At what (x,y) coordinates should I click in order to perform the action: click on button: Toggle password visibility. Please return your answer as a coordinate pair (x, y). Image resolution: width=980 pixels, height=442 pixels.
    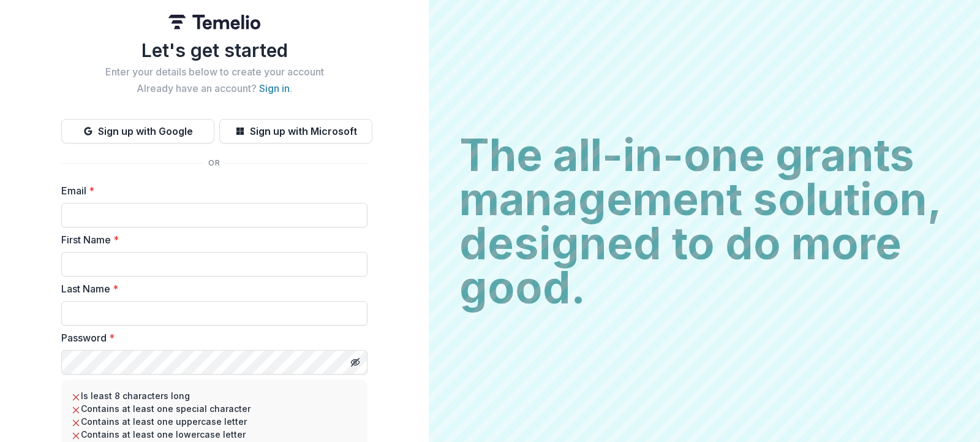
    Looking at the image, I should click on (356, 362).